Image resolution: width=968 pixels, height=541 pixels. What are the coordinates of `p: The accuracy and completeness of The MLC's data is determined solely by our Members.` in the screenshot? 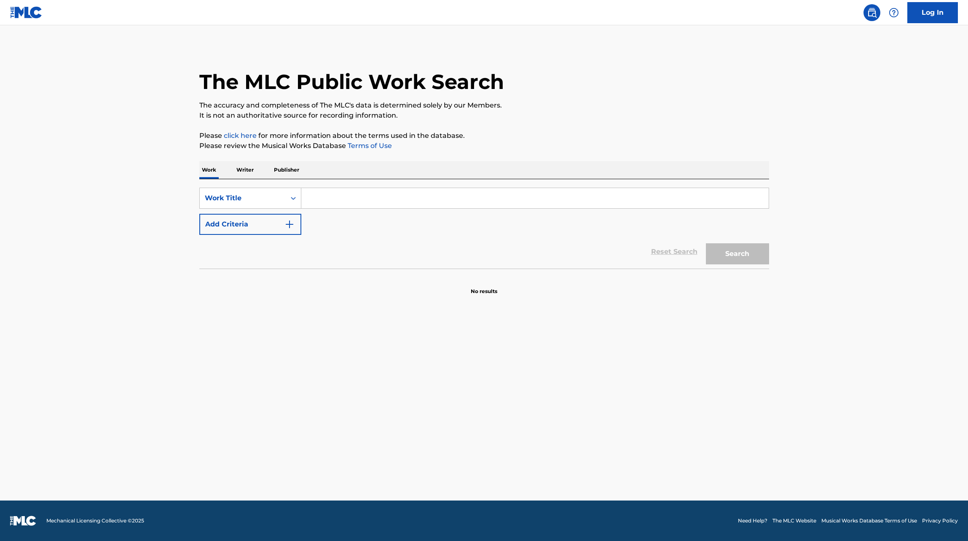 It's located at (484, 105).